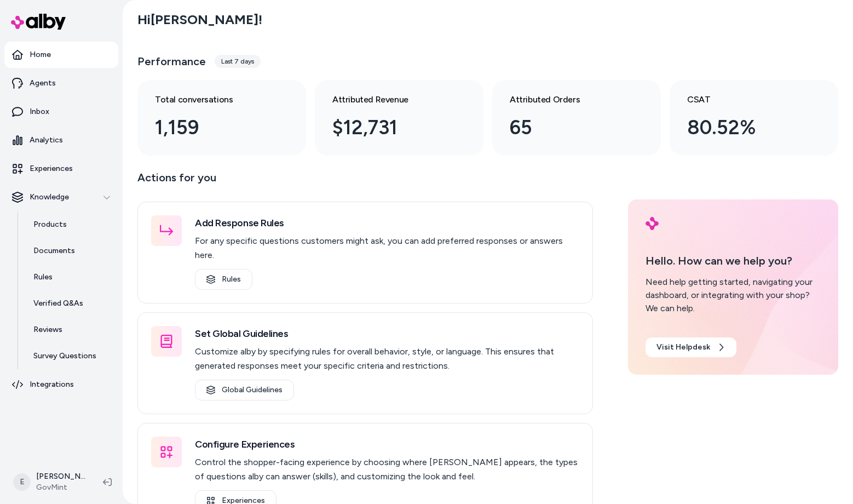 This screenshot has width=853, height=504. Describe the element at coordinates (48, 330) in the screenshot. I see `p: Reviews` at that location.